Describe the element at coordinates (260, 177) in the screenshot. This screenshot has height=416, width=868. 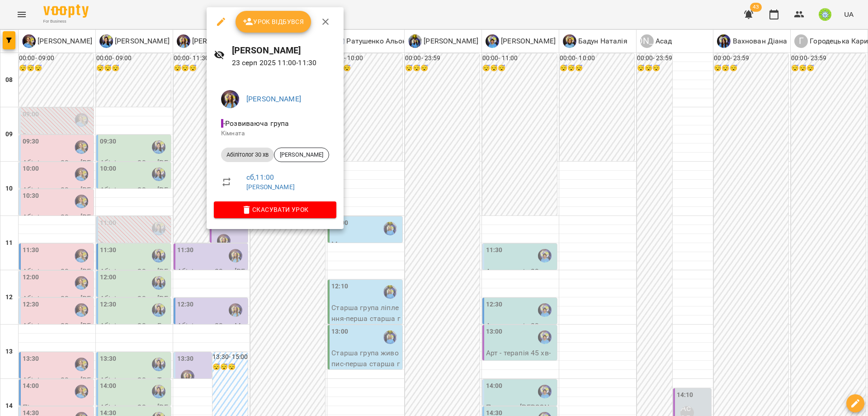
I see `a: сб , 11:00` at that location.